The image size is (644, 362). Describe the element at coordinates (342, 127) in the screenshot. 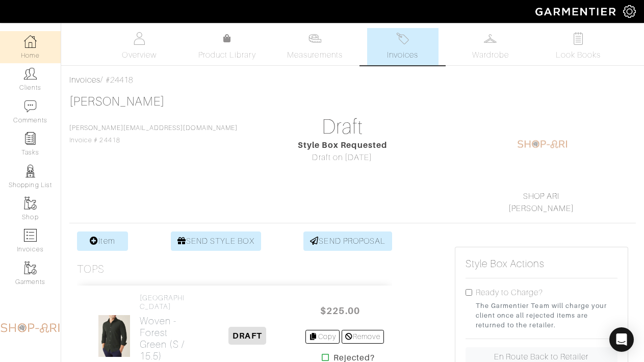

I see `h1: Draft` at that location.